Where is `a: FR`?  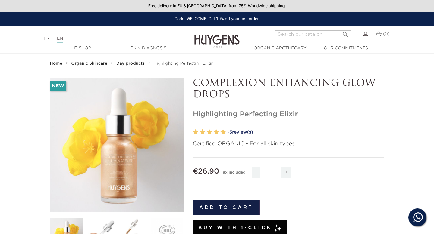 a: FR is located at coordinates (46, 39).